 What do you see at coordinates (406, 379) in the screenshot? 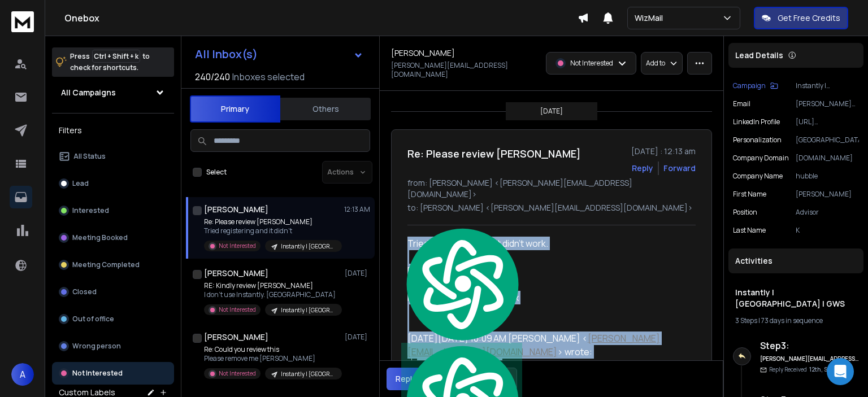
I see `div: Reply` at bounding box center [406, 379].